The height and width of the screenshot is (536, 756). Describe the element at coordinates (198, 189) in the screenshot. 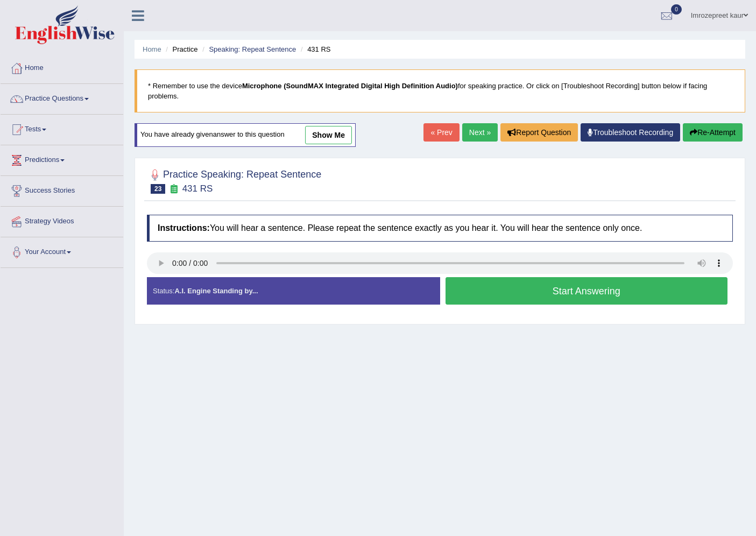

I see `small: 431 RS` at that location.